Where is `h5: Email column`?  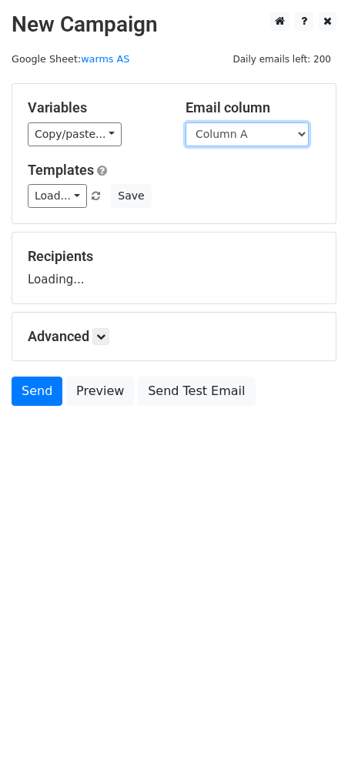
h5: Email column is located at coordinates (253, 108).